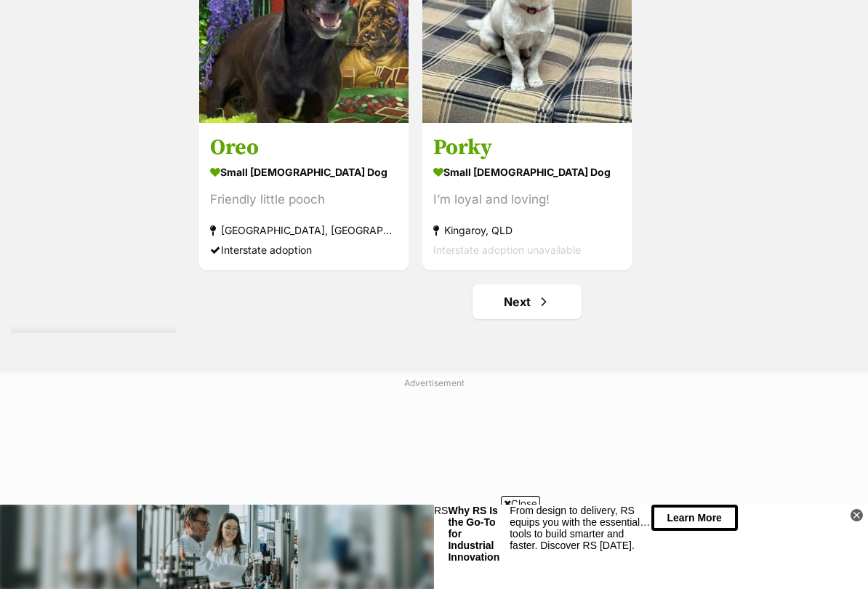 Image resolution: width=868 pixels, height=589 pixels. Describe the element at coordinates (304, 199) in the screenshot. I see `div: Friendly little pooch` at that location.